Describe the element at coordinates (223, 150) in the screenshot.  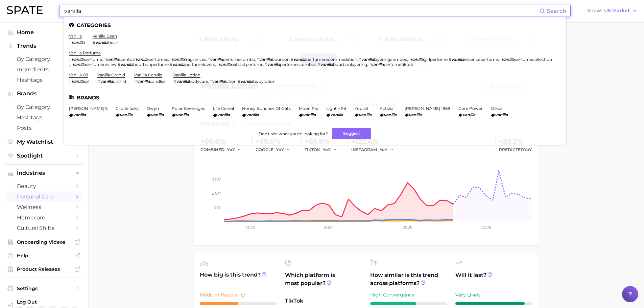
I see `div: combined` at that location.